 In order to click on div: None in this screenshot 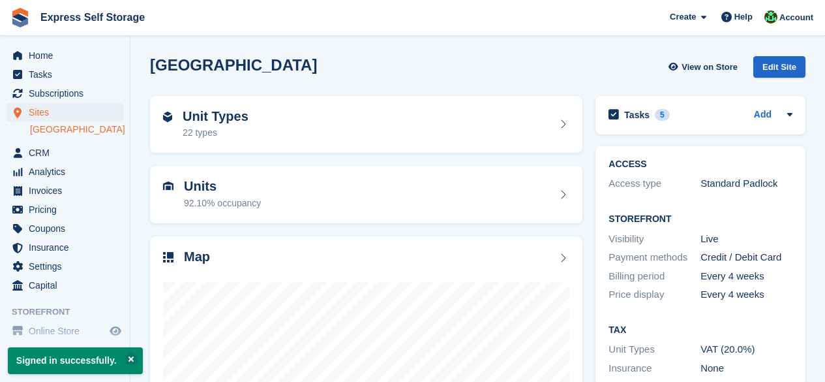, I will do `click(746, 368)`.